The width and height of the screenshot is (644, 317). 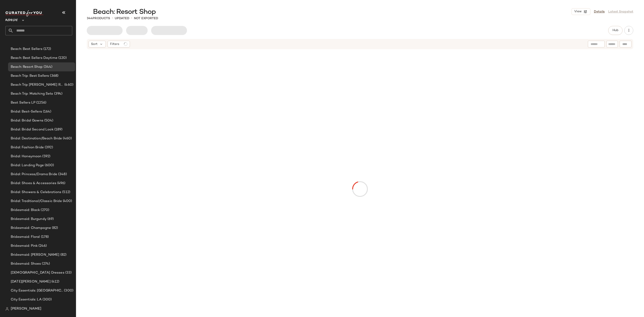 What do you see at coordinates (27, 148) in the screenshot?
I see `span: Bridal: Fashion Bride` at bounding box center [27, 148].